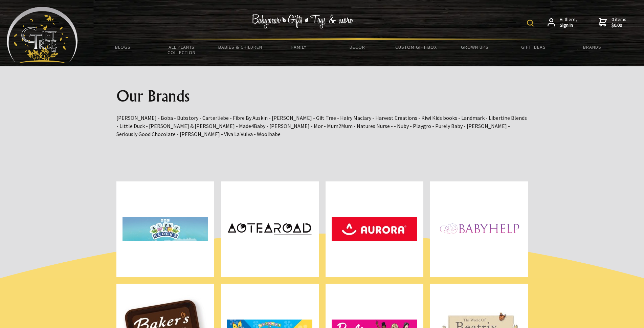 The width and height of the screenshot is (644, 328). Describe the element at coordinates (568, 22) in the screenshot. I see `span: Hi there,` at that location.